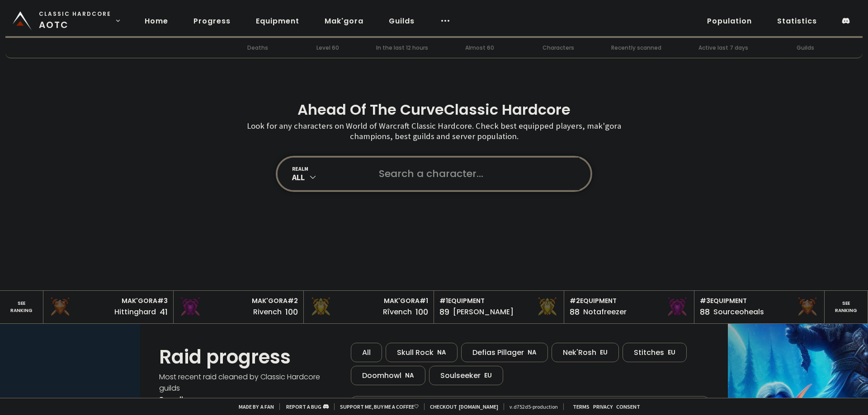  I want to click on div: Stitches, so click(655, 352).